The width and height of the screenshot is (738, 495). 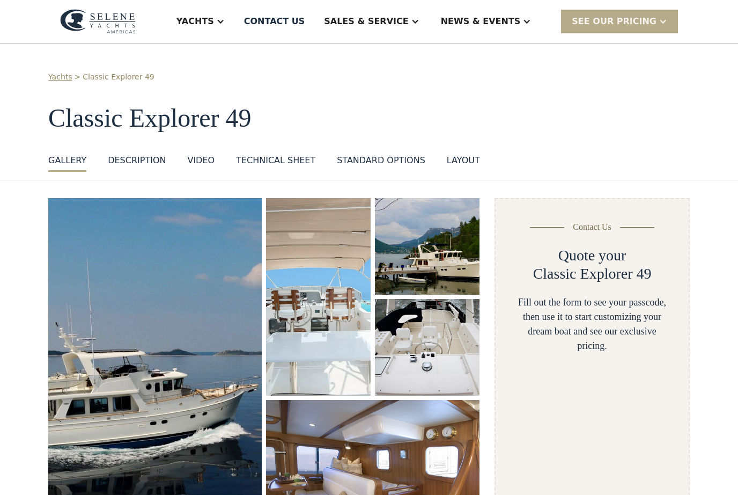 What do you see at coordinates (463, 163) in the screenshot?
I see `a: layout` at bounding box center [463, 163].